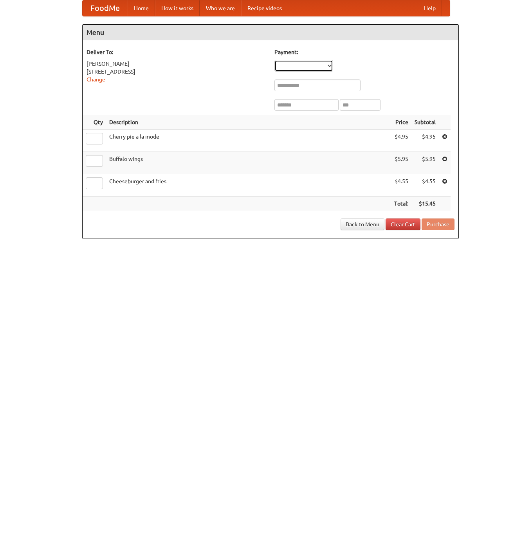 The width and height of the screenshot is (532, 554). What do you see at coordinates (271, 32) in the screenshot?
I see `h4: Menu` at bounding box center [271, 32].